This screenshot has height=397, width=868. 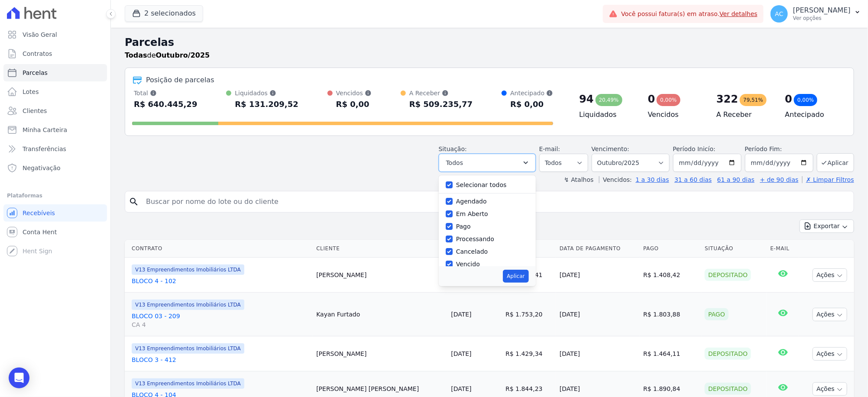 I want to click on div: 0,00%, so click(x=668, y=100).